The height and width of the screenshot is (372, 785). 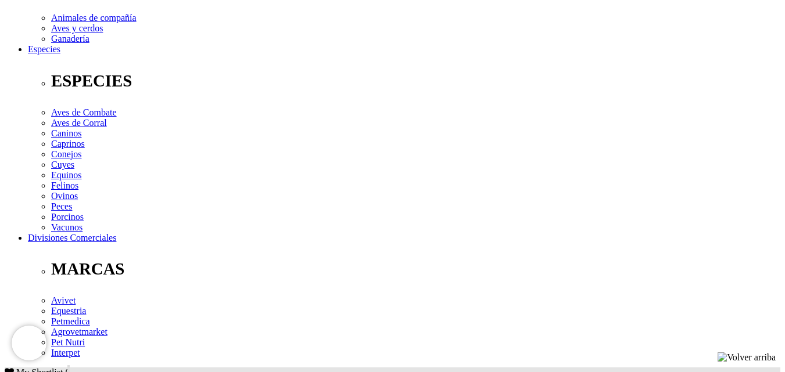 What do you see at coordinates (79, 332) in the screenshot?
I see `a: Agrovetmarket` at bounding box center [79, 332].